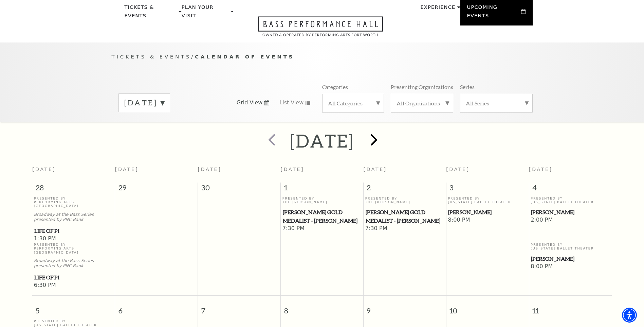  I want to click on p: Plan Your Visit, so click(205, 13).